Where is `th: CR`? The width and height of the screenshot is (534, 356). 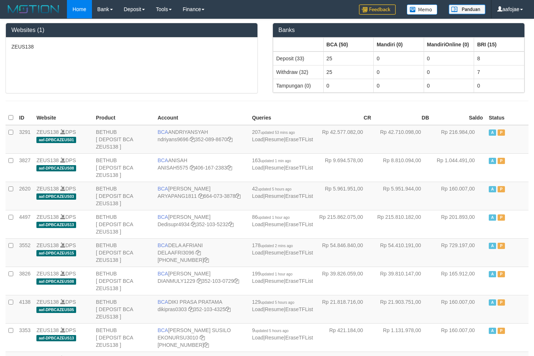 th: CR is located at coordinates (345, 118).